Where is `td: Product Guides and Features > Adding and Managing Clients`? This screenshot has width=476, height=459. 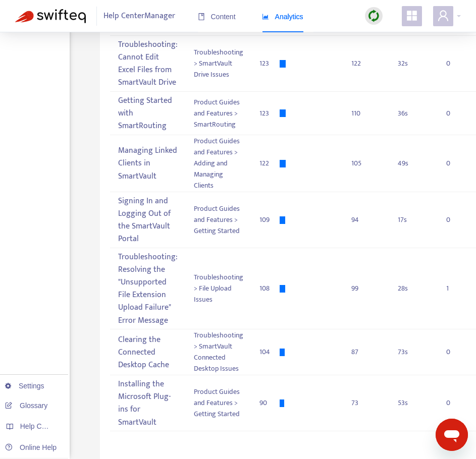
td: Product Guides and Features > Adding and Managing Clients is located at coordinates (219, 163).